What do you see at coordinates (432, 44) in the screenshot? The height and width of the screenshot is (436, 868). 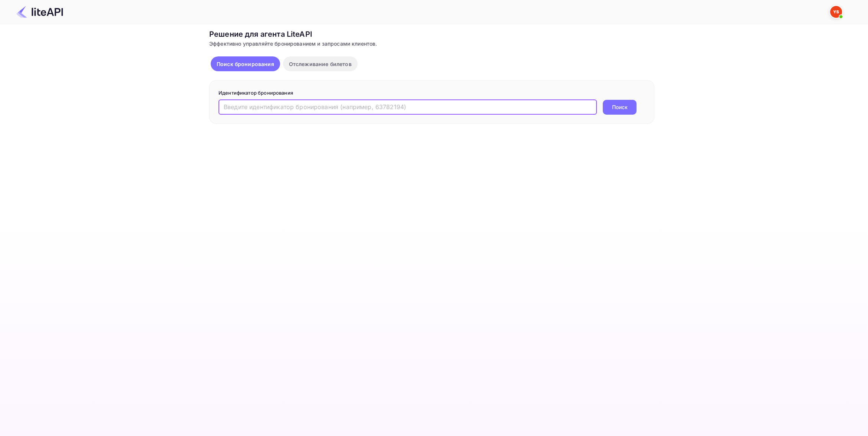 I see `div: Эффективно управляйте бронированием и запросами клиентов.` at bounding box center [432, 44].